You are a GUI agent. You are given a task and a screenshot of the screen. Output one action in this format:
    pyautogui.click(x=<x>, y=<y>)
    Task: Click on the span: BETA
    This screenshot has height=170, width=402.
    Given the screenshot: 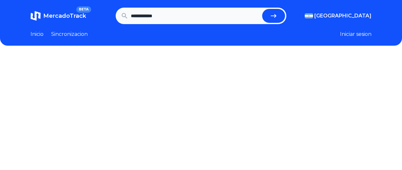 What is the action you would take?
    pyautogui.click(x=84, y=10)
    